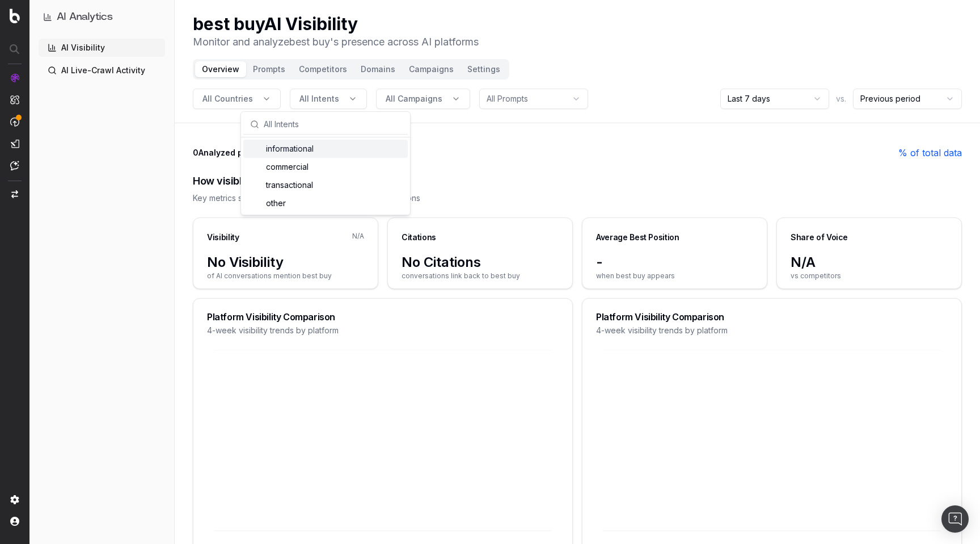 This screenshot has width=980, height=544. Describe the element at coordinates (15, 194) in the screenshot. I see `img: Switch project` at that location.